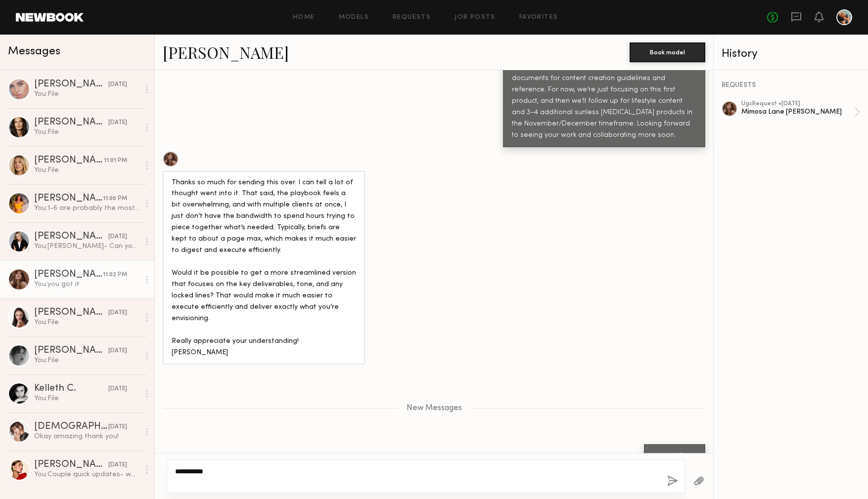 The image size is (868, 499). What do you see at coordinates (86, 209) in the screenshot?
I see `div: You: 1-6 are probably the most important-def feel free to make it your own and put your personali...` at bounding box center [86, 209].